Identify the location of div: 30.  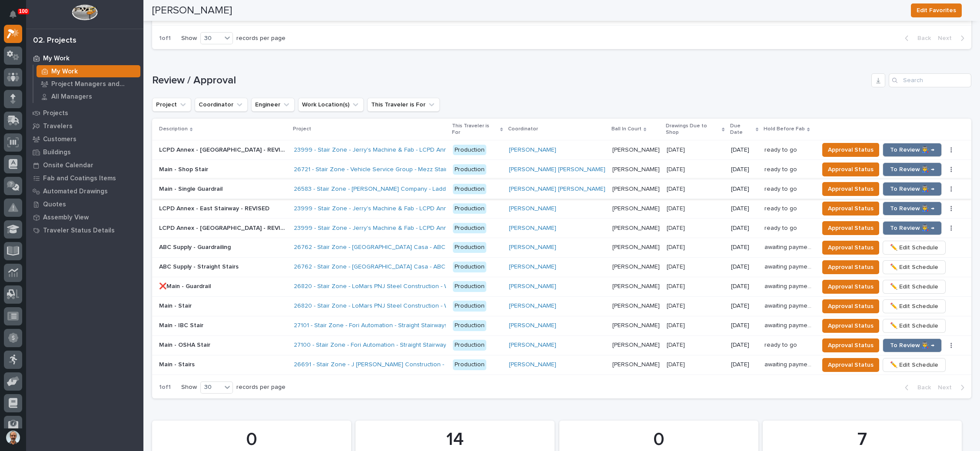
(212, 38).